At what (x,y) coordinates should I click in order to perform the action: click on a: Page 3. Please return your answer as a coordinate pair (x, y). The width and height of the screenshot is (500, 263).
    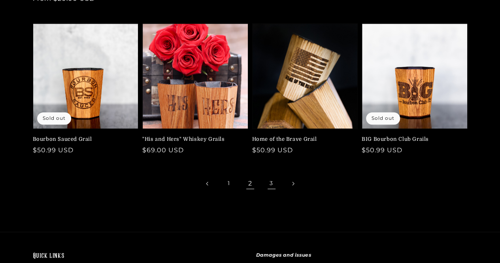
    Looking at the image, I should click on (271, 183).